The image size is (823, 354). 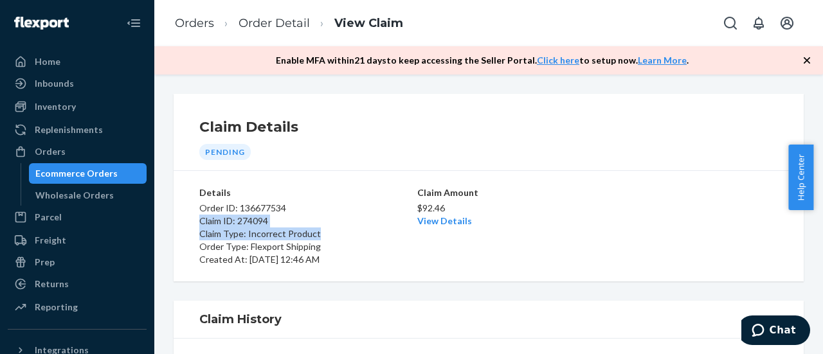 I want to click on a: Click here, so click(x=558, y=60).